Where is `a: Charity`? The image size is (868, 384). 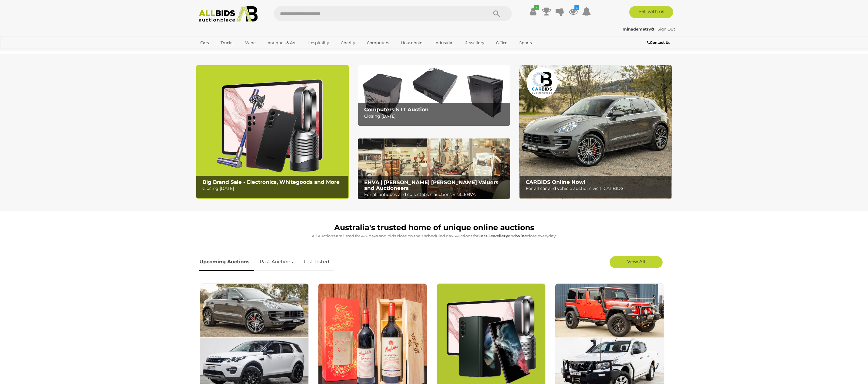
a: Charity is located at coordinates (348, 43).